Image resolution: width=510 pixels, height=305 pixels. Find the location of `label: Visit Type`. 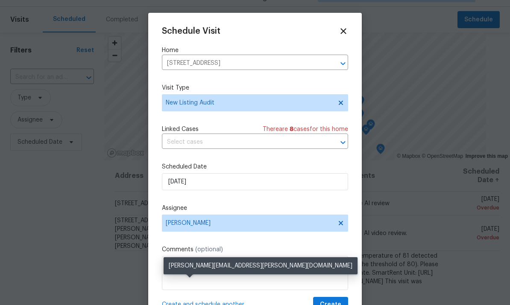

label: Visit Type is located at coordinates (255, 88).